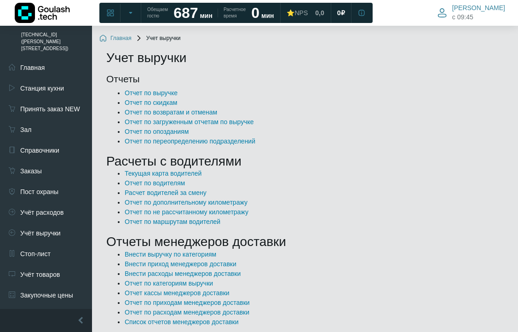 The image size is (518, 332). Describe the element at coordinates (319, 13) in the screenshot. I see `span: 0,0` at that location.